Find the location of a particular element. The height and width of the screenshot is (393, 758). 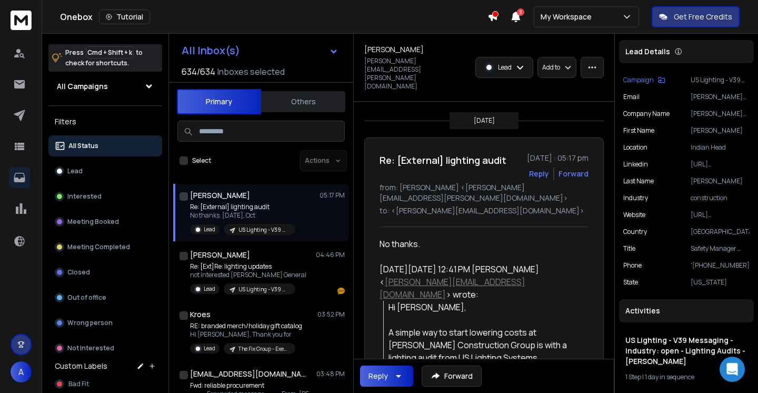

span: Bad Fit is located at coordinates (78, 384).